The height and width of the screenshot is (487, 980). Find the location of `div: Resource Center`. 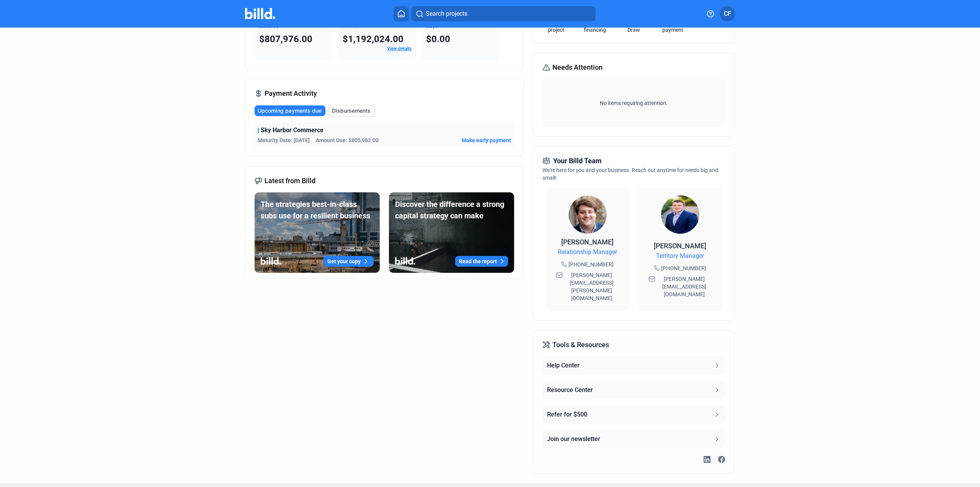

div: Resource Center is located at coordinates (570, 390).